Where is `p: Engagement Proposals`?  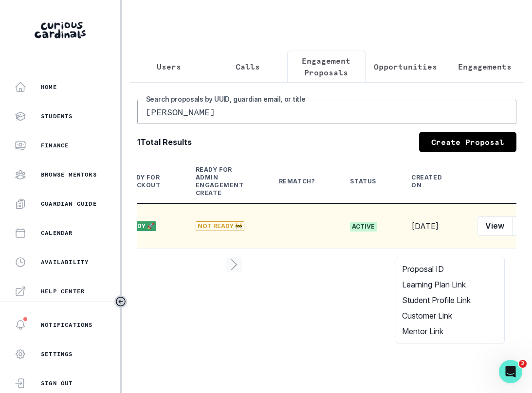 p: Engagement Proposals is located at coordinates (326, 67).